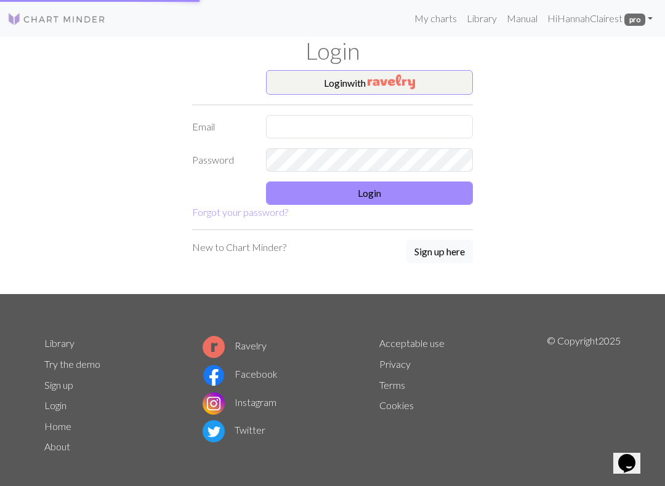  I want to click on a: Privacy, so click(394, 364).